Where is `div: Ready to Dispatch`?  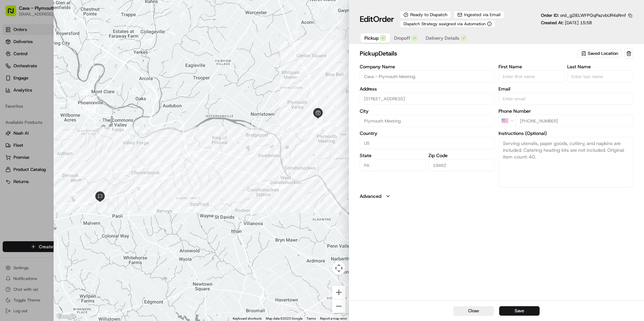
div: Ready to Dispatch is located at coordinates (426, 15).